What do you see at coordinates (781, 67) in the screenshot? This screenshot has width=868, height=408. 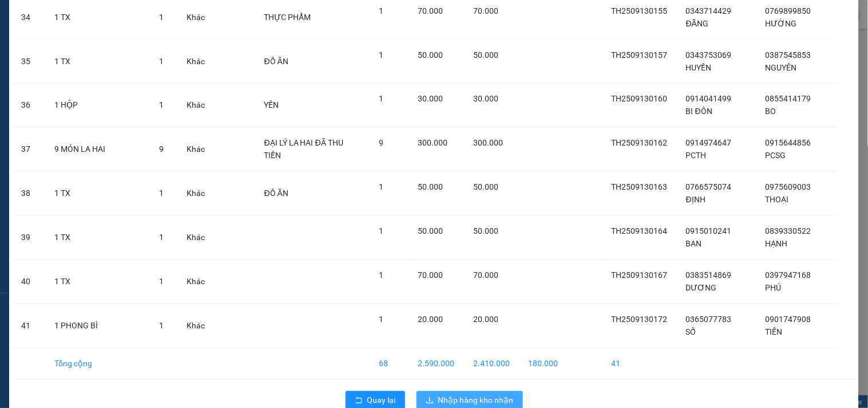 I see `span: NGUYÊN` at bounding box center [781, 67].